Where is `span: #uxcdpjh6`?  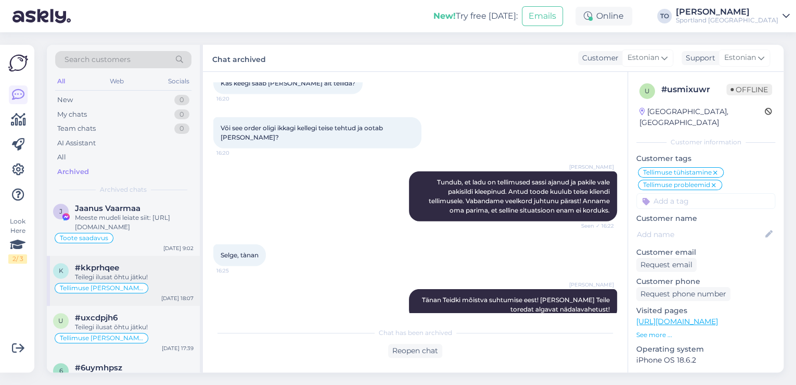 span: #uxcdpjh6 is located at coordinates (96, 317).